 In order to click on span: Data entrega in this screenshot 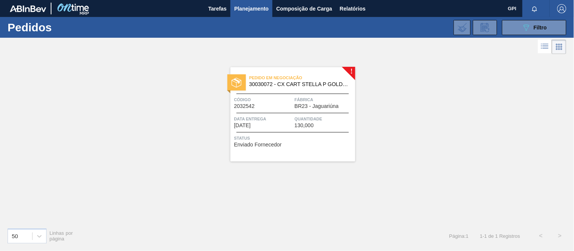, I will do `click(263, 119)`.